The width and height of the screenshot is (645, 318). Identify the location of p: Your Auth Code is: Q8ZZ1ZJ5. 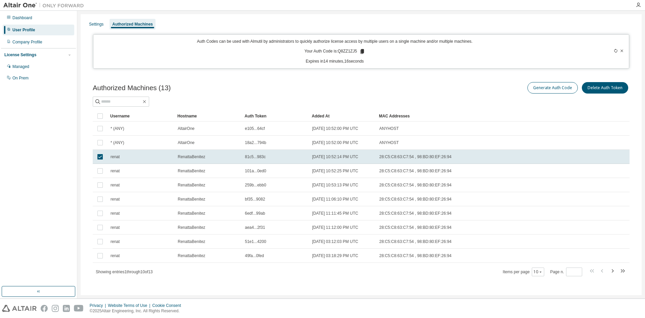
(335, 51).